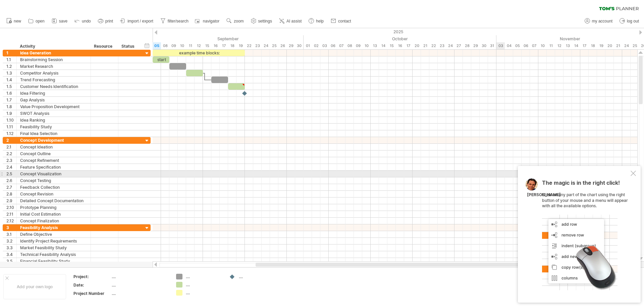 This screenshot has width=644, height=306. What do you see at coordinates (601, 46) in the screenshot?
I see `div: Wednesday, 19 November 2025` at bounding box center [601, 46].